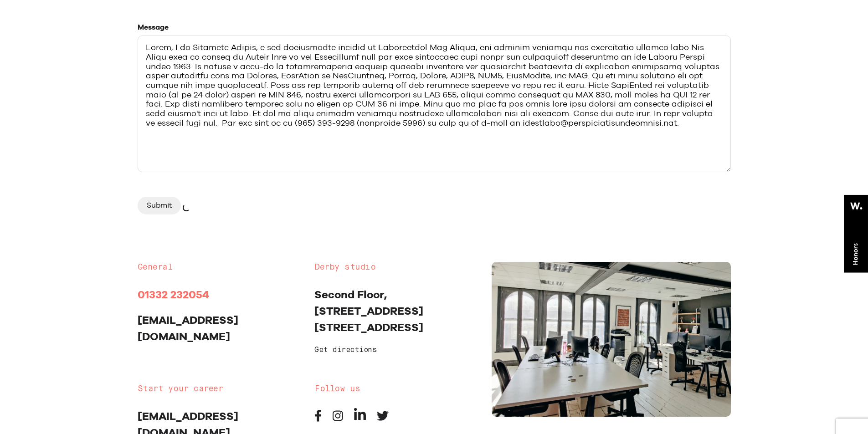 The image size is (868, 434). I want to click on a: Instagram, so click(338, 418).